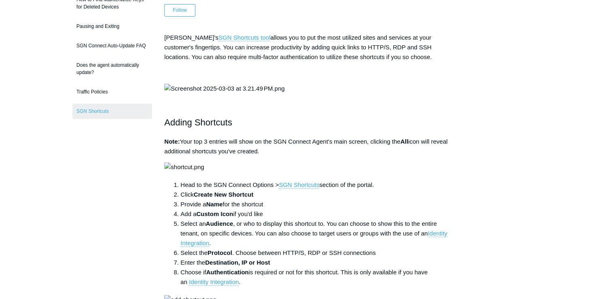  I want to click on strong: Name, so click(215, 204).